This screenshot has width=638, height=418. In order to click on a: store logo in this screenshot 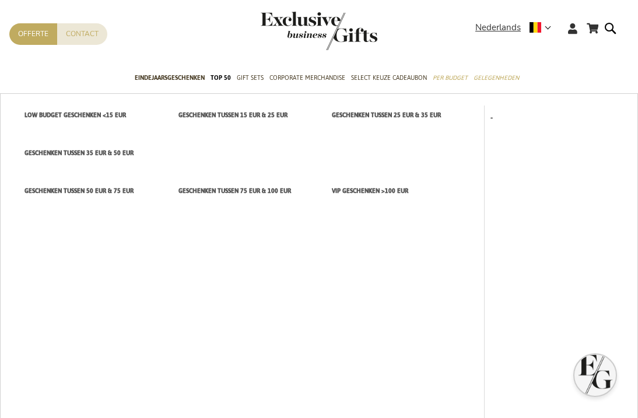, I will do `click(290, 31)`.